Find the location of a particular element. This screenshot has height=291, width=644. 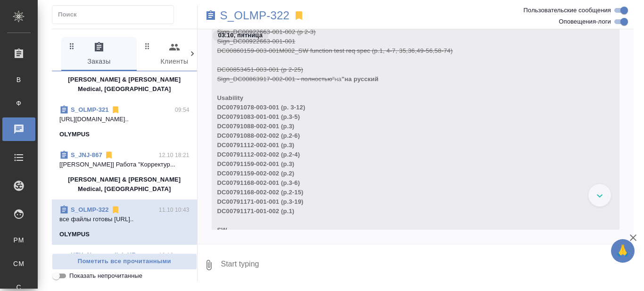

a: KZH_Novonordisk-KZ-434 is located at coordinates (104, 259).